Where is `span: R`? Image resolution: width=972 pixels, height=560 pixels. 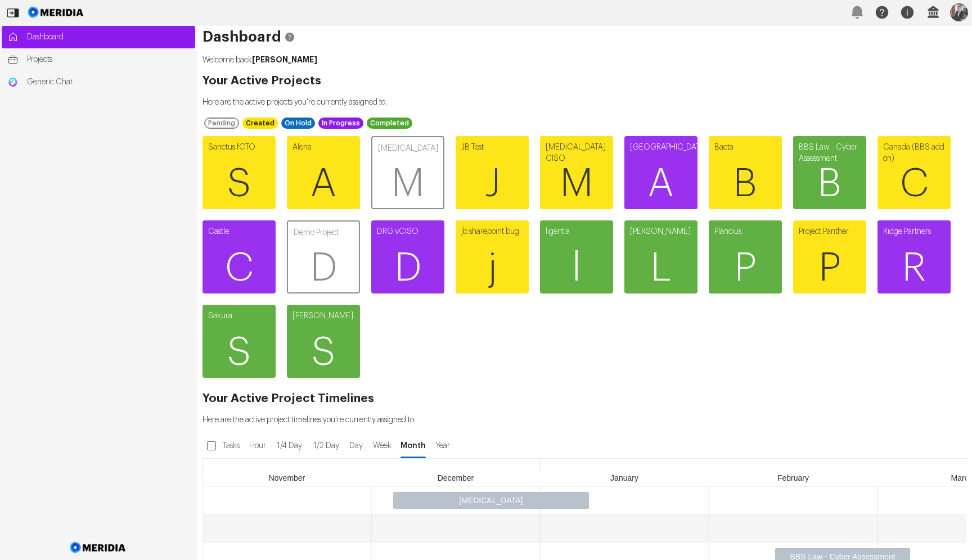 span: R is located at coordinates (914, 268).